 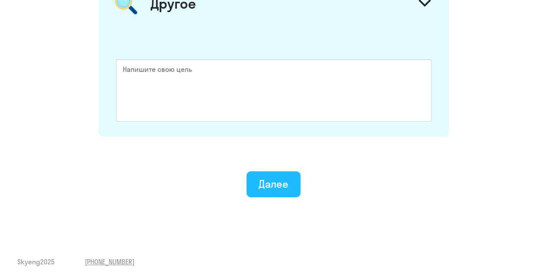 What do you see at coordinates (36, 261) in the screenshot?
I see `span: Skyeng 2025` at bounding box center [36, 261].